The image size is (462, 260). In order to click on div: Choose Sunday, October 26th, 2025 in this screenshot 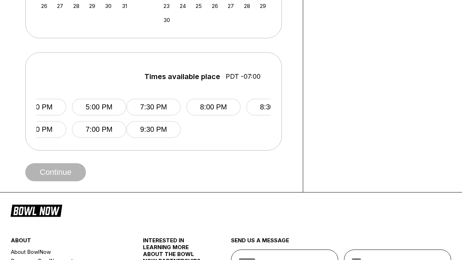, I will do `click(44, 6)`.